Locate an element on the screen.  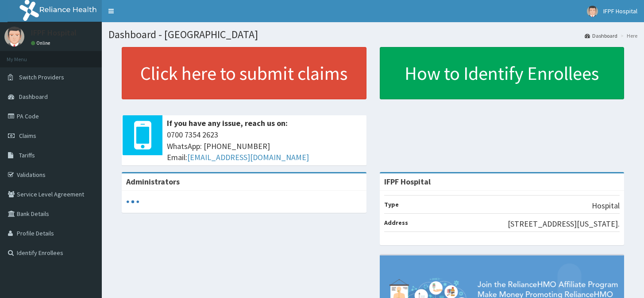
span: Dashboard is located at coordinates (33, 97).